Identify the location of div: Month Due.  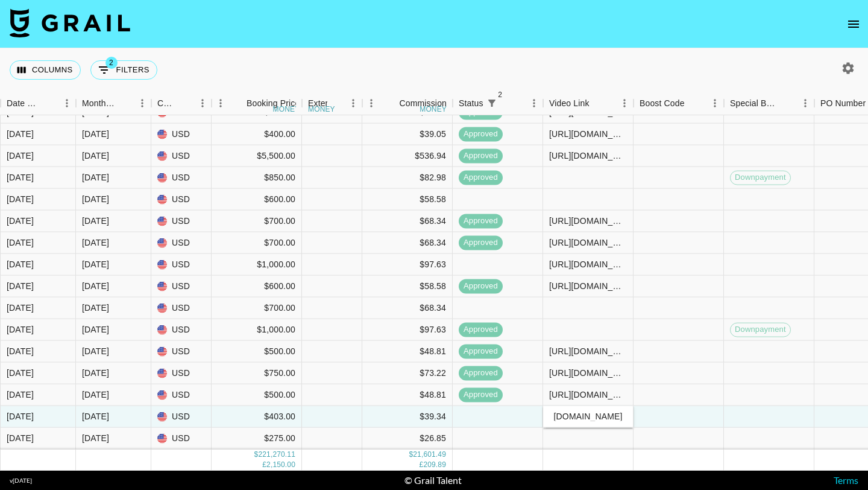
(99, 103).